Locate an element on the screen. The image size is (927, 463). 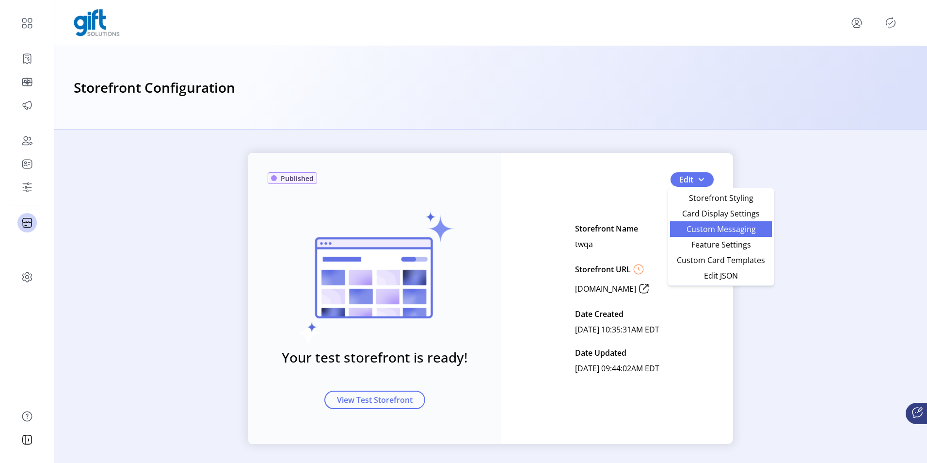
h3: Storefront Configuration is located at coordinates (154, 88).